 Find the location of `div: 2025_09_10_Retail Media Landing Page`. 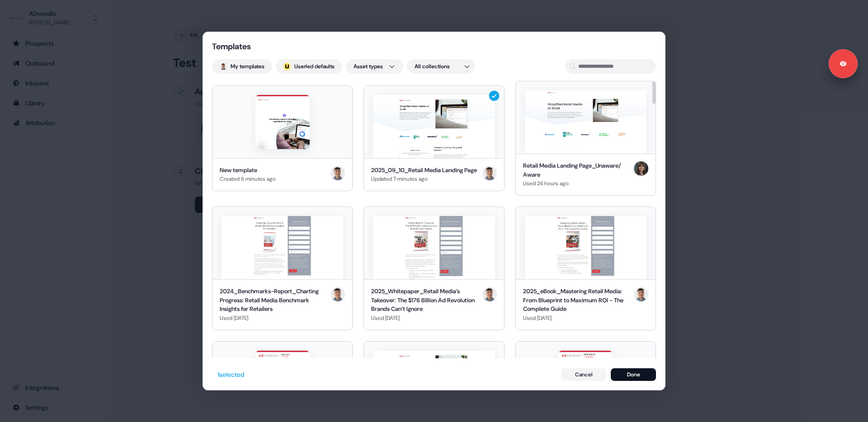

div: 2025_09_10_Retail Media Landing Page is located at coordinates (424, 171).